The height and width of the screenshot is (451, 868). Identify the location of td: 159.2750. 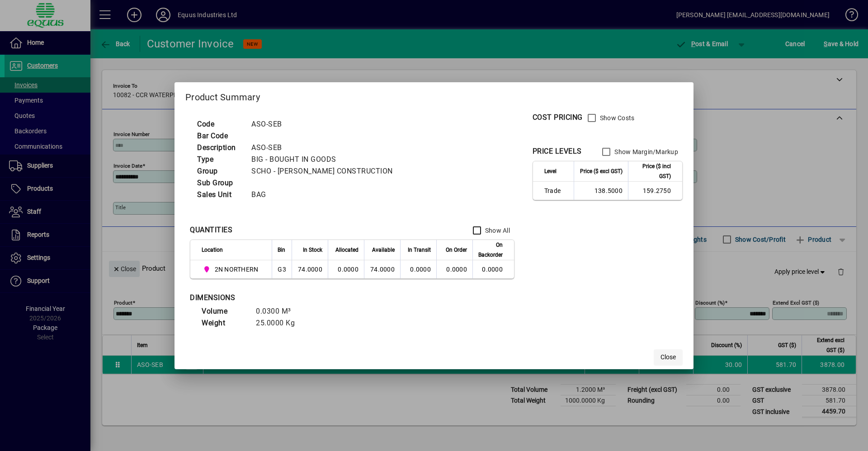
(655, 191).